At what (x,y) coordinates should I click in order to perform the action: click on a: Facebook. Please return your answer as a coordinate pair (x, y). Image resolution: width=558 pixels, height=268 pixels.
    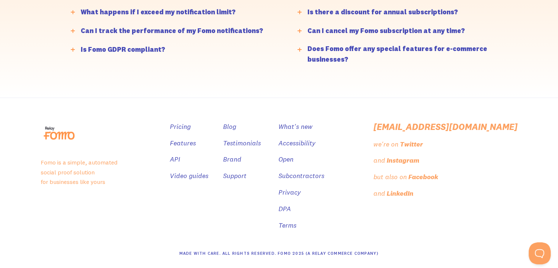
    Looking at the image, I should click on (424, 177).